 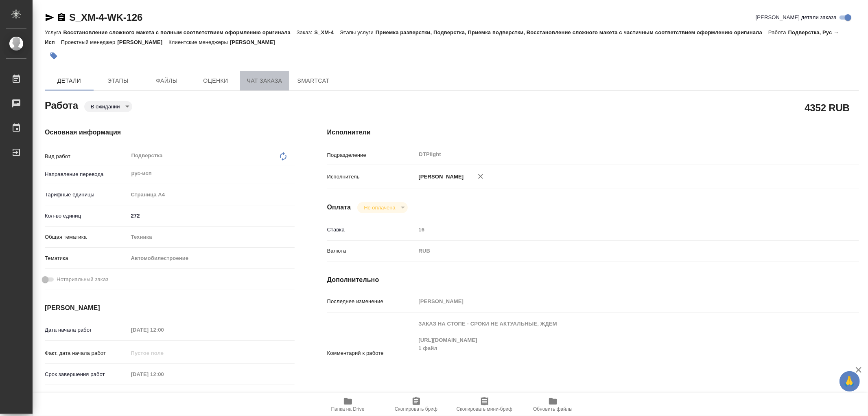 What do you see at coordinates (87, 237) in the screenshot?
I see `p: Общая тематика` at bounding box center [87, 237].